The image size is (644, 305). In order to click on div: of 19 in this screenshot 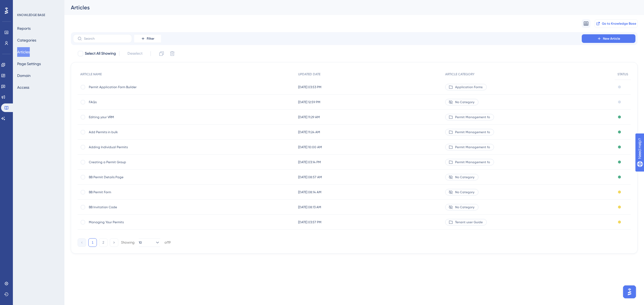, I will do `click(167, 242)`.